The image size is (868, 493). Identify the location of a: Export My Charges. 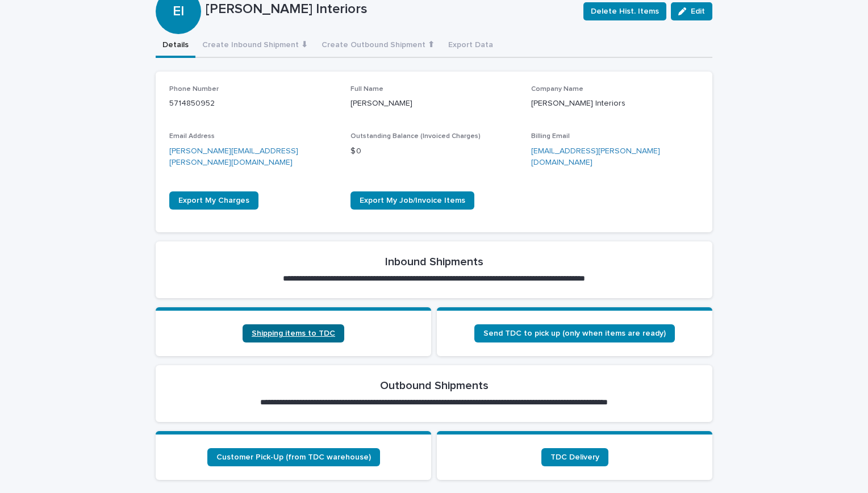
(214, 201).